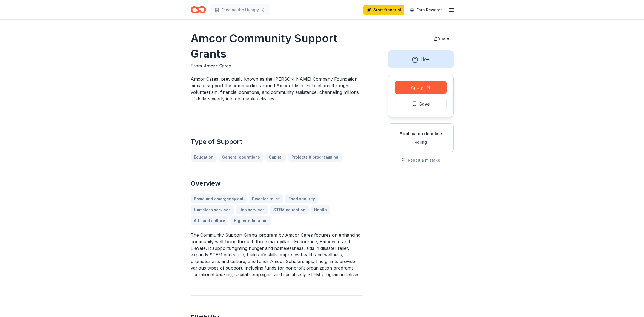  Describe the element at coordinates (421, 142) in the screenshot. I see `div: Rolling` at that location.